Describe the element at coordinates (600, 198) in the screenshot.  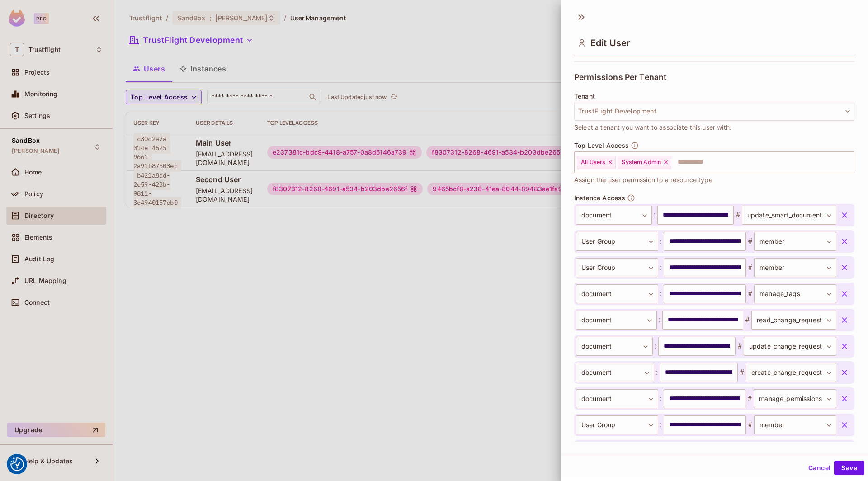
I see `span: Instance Access` at that location.